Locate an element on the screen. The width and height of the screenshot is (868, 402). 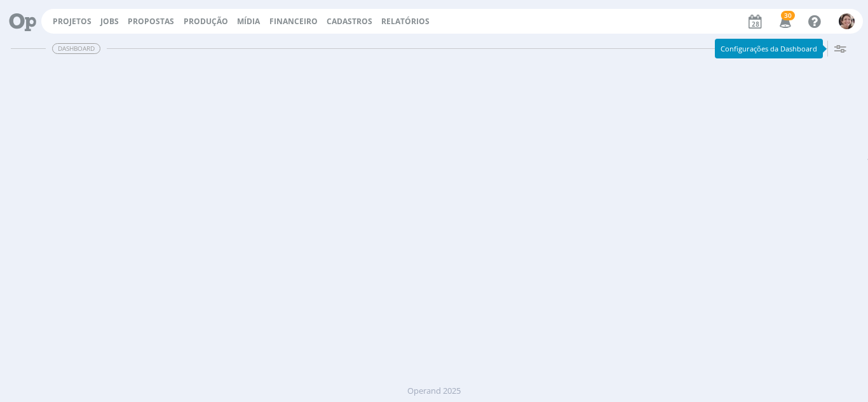
button: Relatórios is located at coordinates (405, 21).